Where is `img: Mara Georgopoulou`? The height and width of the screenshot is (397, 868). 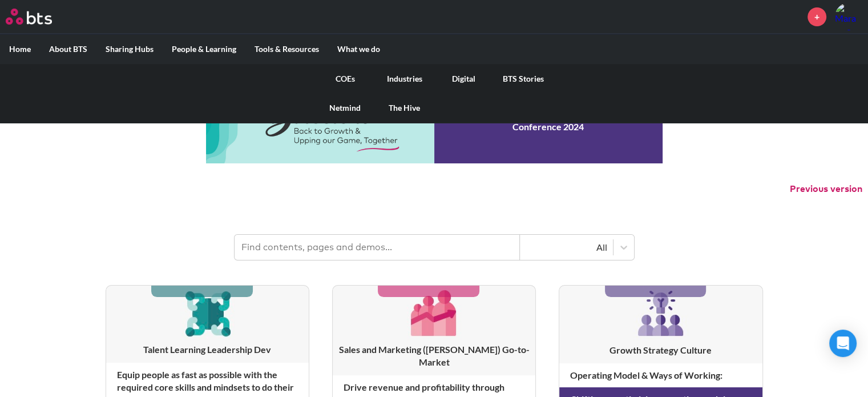
img: Mara Georgopoulou is located at coordinates (848, 16).